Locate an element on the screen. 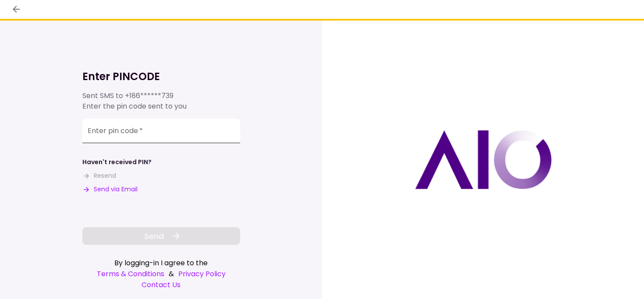  span: Send is located at coordinates (154, 236).